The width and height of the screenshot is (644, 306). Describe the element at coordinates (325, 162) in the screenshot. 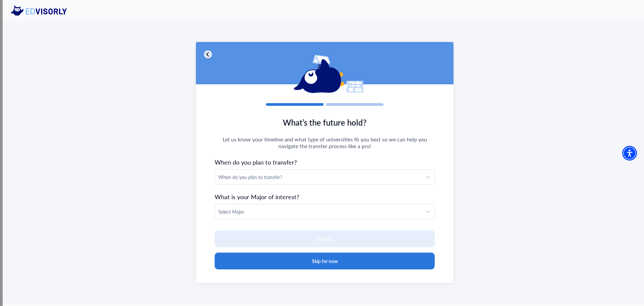

I see `span: When do you plan to transfer?` at that location.